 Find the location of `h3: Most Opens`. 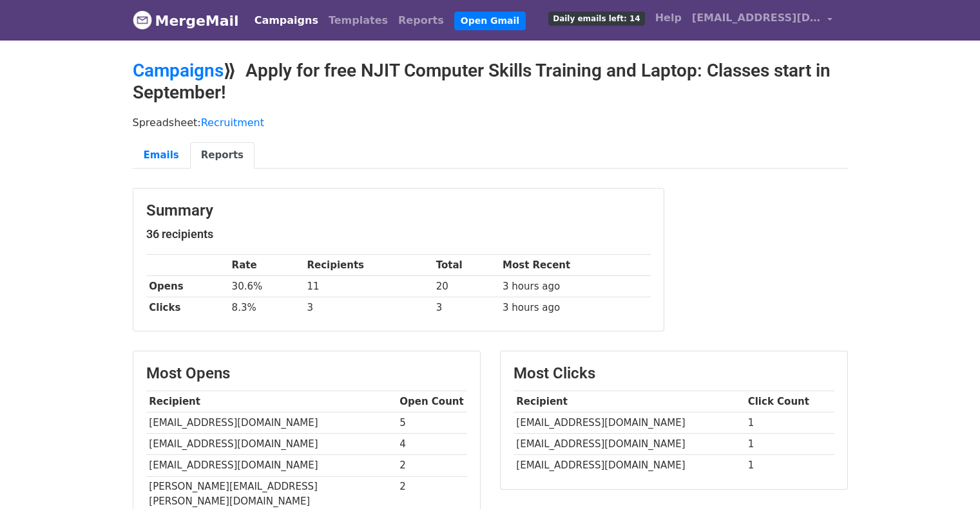

h3: Most Opens is located at coordinates (307, 374).